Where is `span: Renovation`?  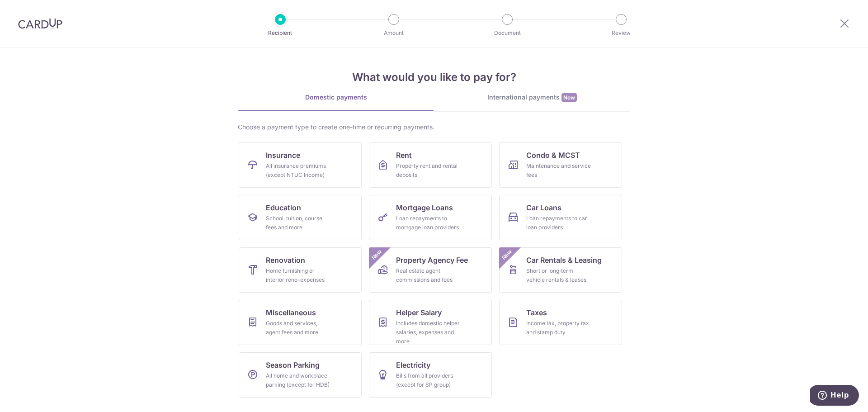
span: Renovation is located at coordinates (285, 260).